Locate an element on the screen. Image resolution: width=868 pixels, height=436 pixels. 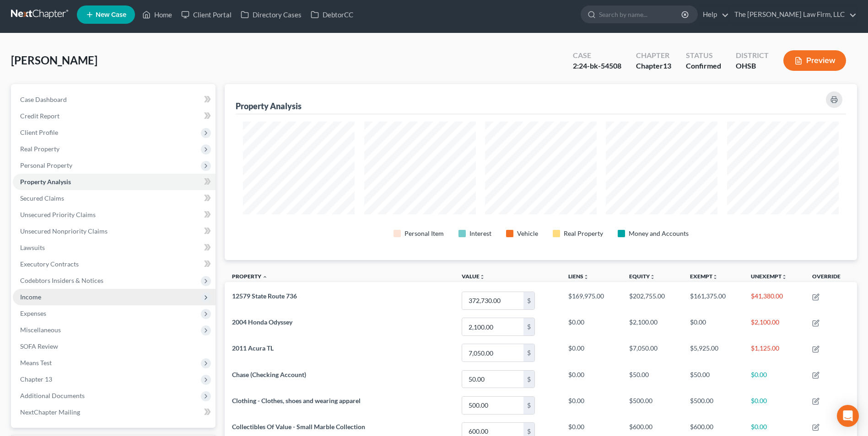
i: expand_less is located at coordinates (265, 277).